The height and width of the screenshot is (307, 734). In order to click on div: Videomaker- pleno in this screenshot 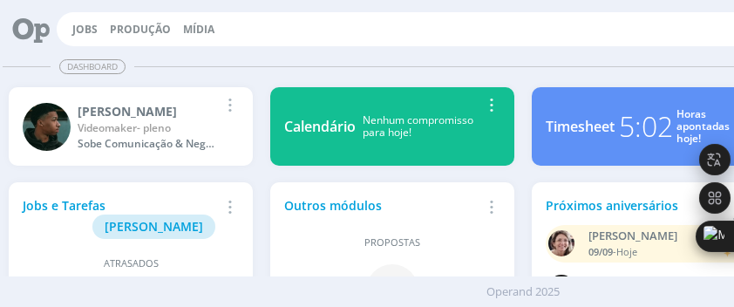, I will do `click(148, 128)`.